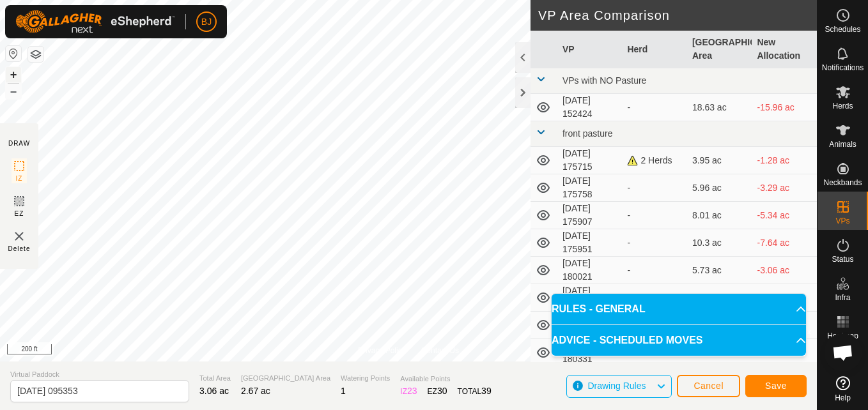  What do you see at coordinates (19, 214) in the screenshot?
I see `span: EZ` at bounding box center [19, 214].